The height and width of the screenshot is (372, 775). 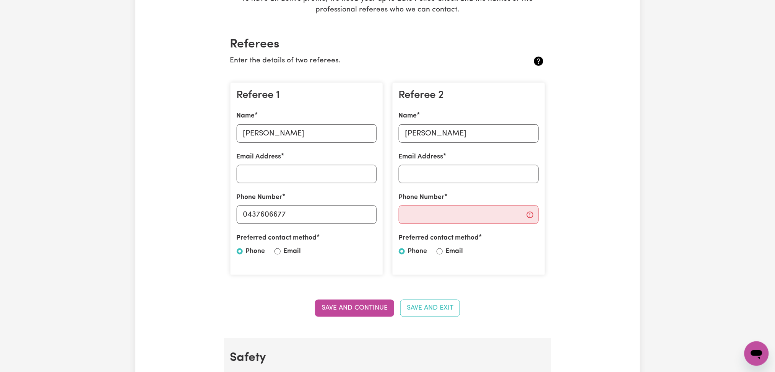 I want to click on h2: Safety, so click(x=388, y=358).